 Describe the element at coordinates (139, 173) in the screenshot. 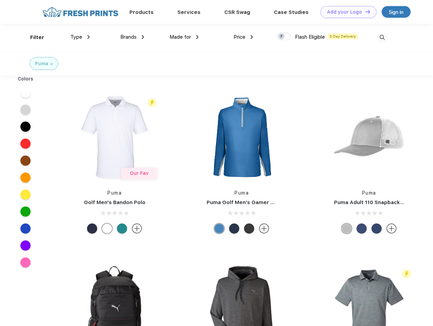

I see `span: Our Fav` at that location.